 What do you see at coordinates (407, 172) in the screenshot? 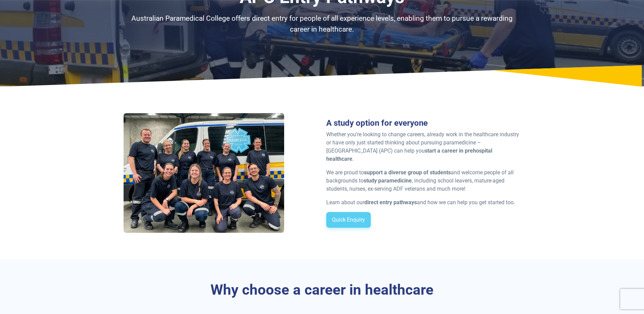
I see `strong: support a diverse group of students` at bounding box center [407, 172].